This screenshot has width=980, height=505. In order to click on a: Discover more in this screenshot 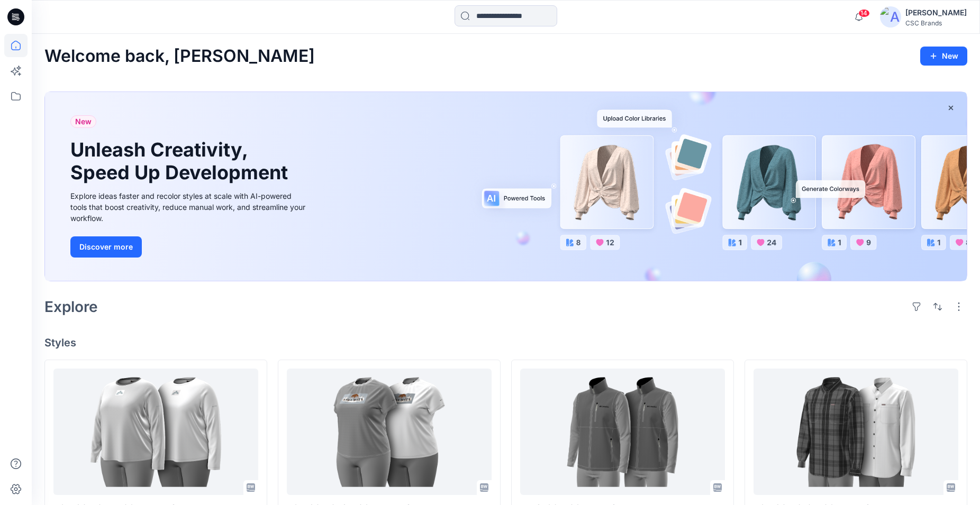, I will do `click(189, 247)`.